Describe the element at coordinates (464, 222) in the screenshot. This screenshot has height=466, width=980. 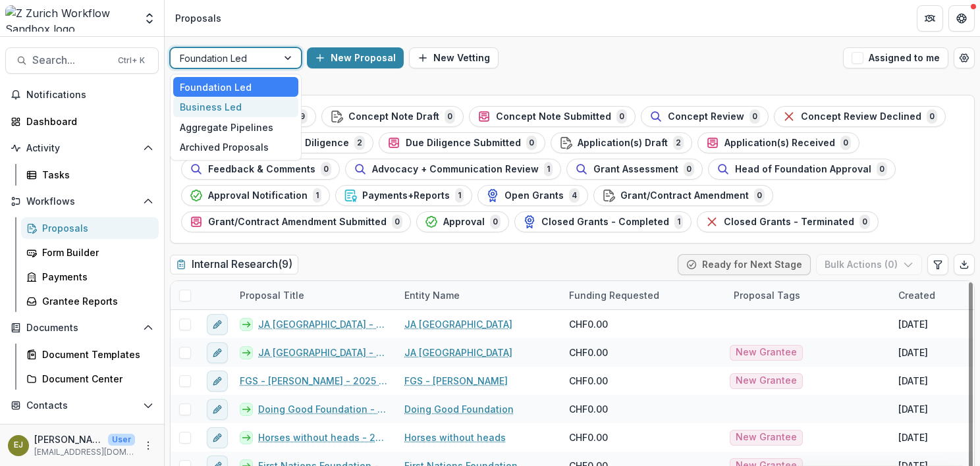
I see `span: Approval` at that location.